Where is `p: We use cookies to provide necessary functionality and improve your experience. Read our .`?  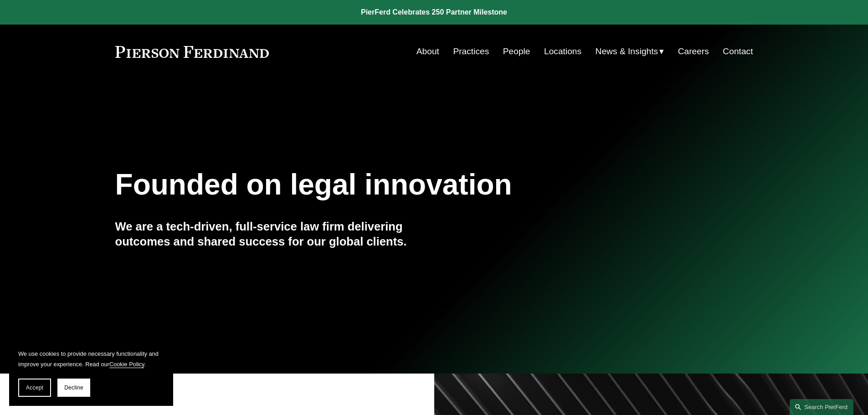
p: We use cookies to provide necessary functionality and improve your experience. Read our . is located at coordinates (91, 359).